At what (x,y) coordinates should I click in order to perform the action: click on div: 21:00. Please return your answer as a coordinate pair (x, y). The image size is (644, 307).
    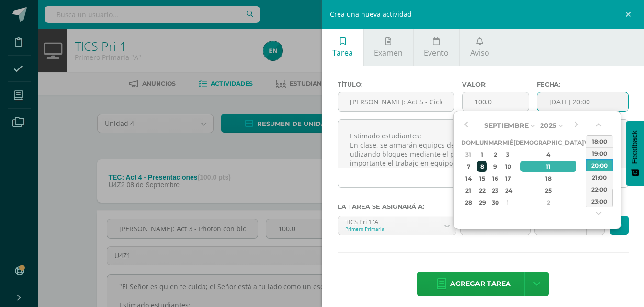
    Looking at the image, I should click on (599, 177).